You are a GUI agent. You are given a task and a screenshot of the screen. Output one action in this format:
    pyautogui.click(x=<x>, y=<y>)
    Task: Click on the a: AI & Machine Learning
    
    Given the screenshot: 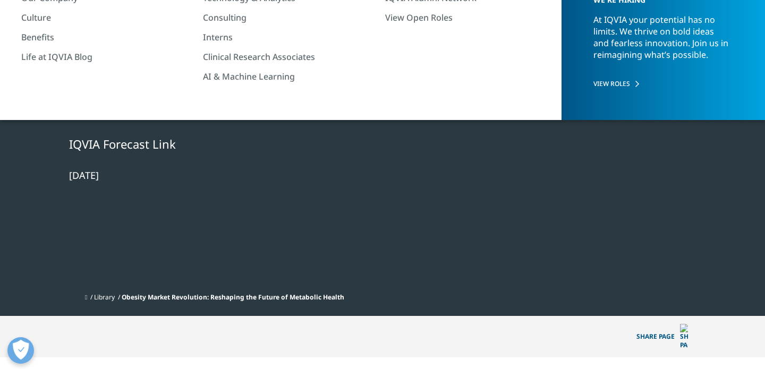 What is the action you would take?
    pyautogui.click(x=289, y=77)
    